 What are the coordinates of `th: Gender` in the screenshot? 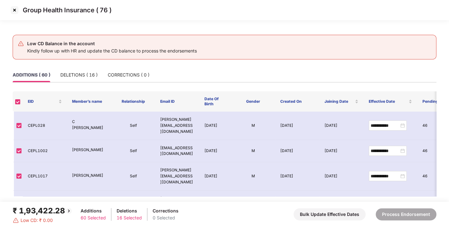 It's located at (253, 101).